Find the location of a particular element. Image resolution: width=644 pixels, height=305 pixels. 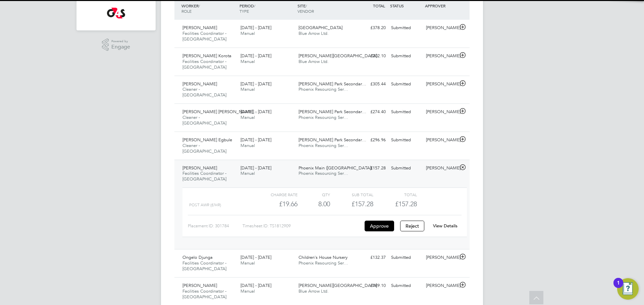

span: Ongelo Djunga is located at coordinates (198, 257).